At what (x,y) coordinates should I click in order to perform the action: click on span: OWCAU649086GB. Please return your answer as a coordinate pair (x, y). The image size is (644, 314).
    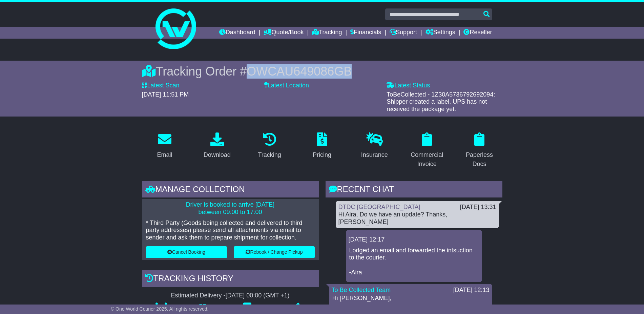
    Looking at the image, I should click on (299, 71).